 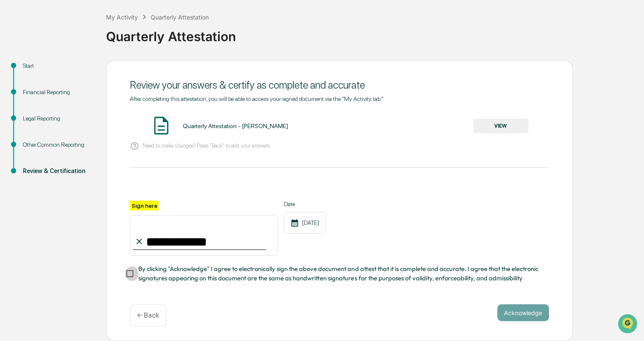 I want to click on div: Review your answers & certify as complete and accurate, so click(x=339, y=85).